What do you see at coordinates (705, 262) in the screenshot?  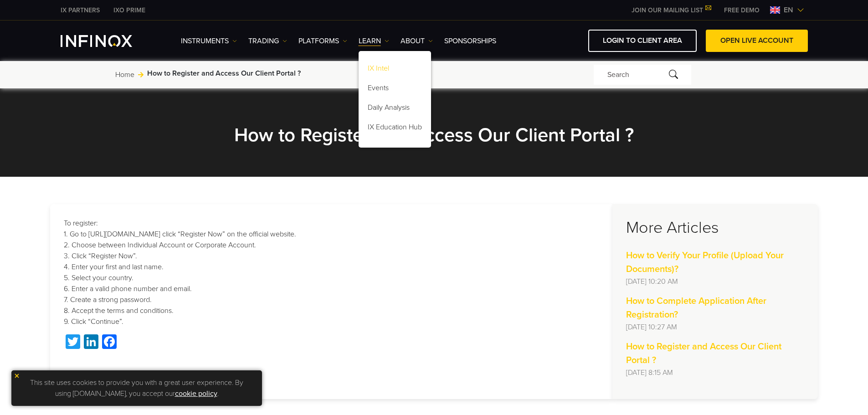 I see `strong: How to Verify Your Profile (Upload Your Documents)?` at bounding box center [705, 262].